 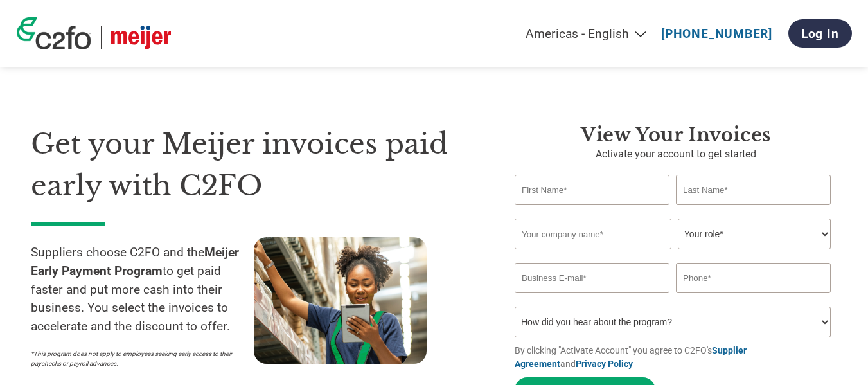 What do you see at coordinates (676, 135) in the screenshot?
I see `h3: View Your Invoices` at bounding box center [676, 135].